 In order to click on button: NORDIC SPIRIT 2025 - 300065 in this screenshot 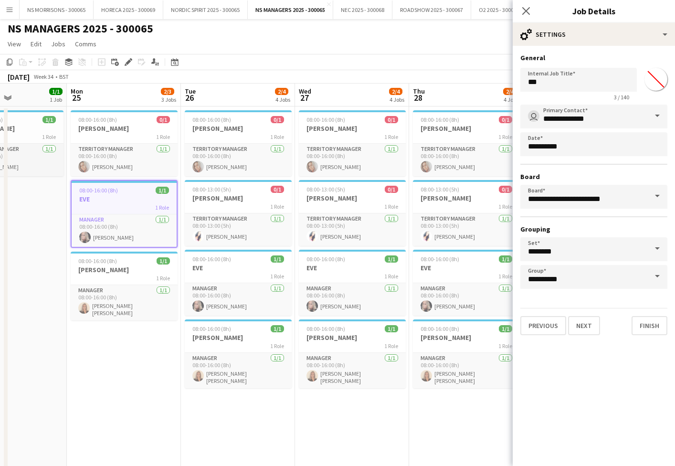, I will do `click(205, 10)`.